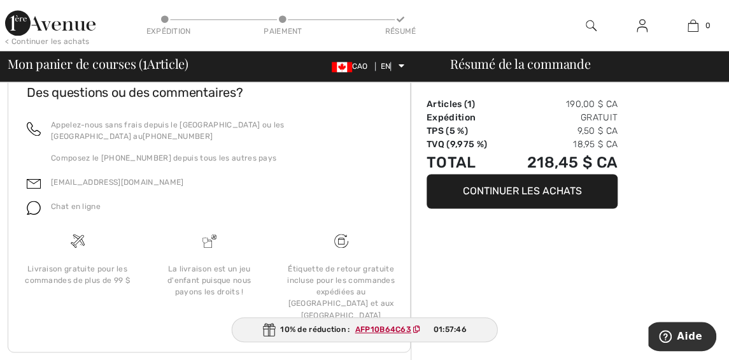 The height and width of the screenshot is (360, 729). Describe the element at coordinates (452, 162) in the screenshot. I see `font: Total` at that location.